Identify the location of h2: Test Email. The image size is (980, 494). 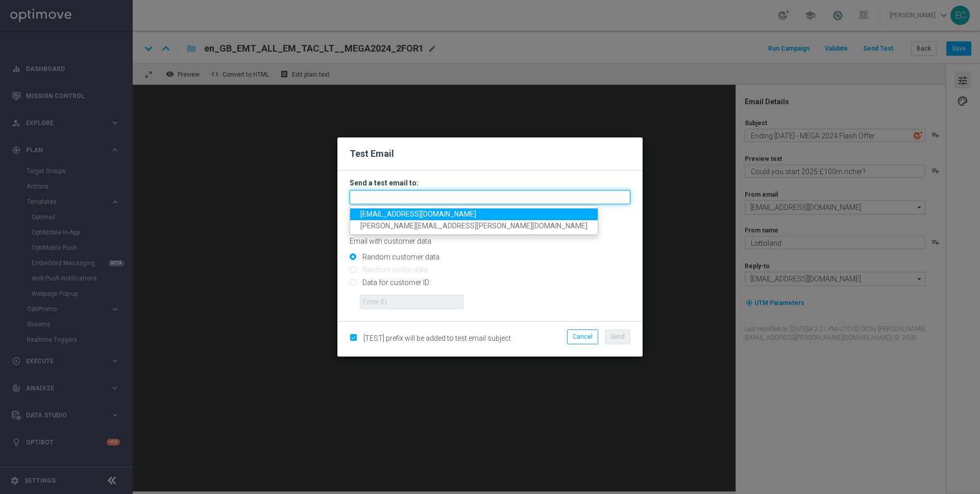
(490, 154).